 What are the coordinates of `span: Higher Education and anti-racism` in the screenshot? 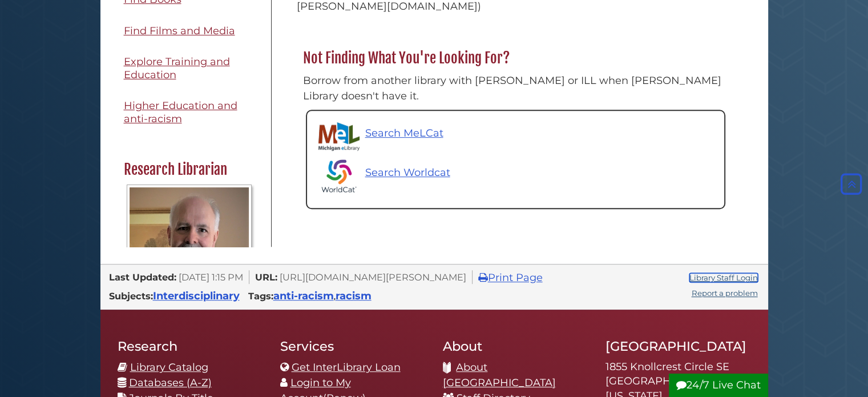 It's located at (180, 112).